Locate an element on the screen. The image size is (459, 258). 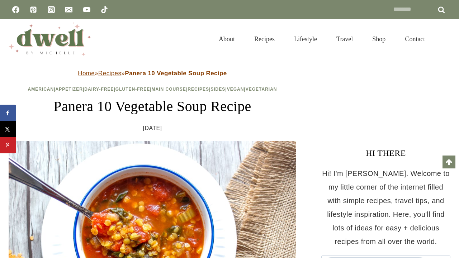
a: About is located at coordinates (227, 39).